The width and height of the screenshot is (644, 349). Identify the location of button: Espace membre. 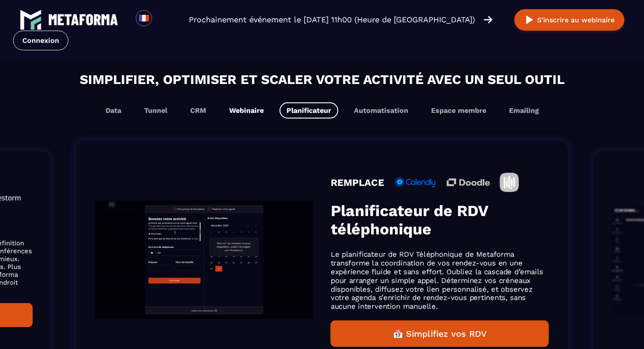
(459, 111).